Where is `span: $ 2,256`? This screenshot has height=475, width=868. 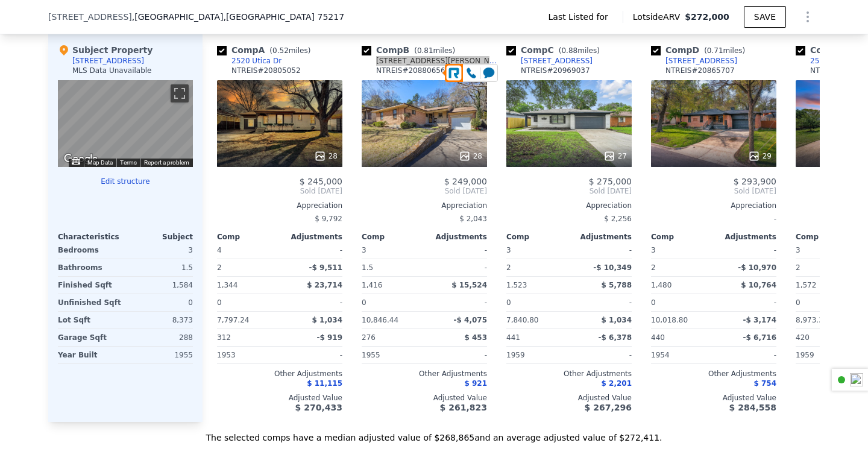 span: $ 2,256 is located at coordinates (617, 219).